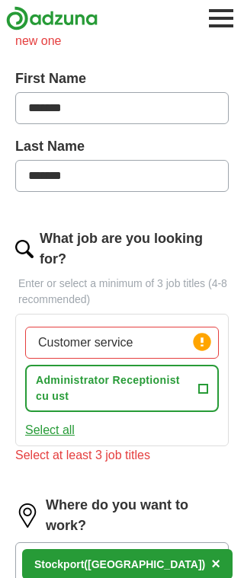  I want to click on label: What job are you looking for?, so click(134, 249).